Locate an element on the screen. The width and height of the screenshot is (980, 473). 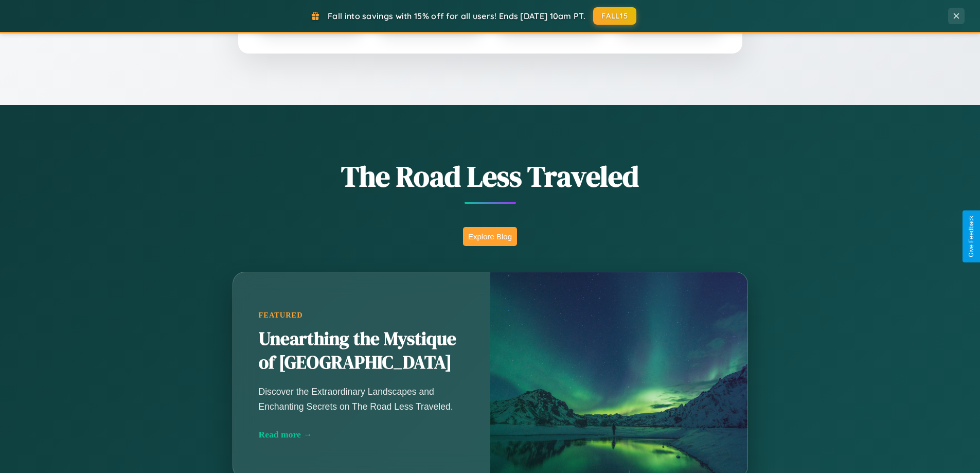
div: Give Feedback is located at coordinates (971, 236).